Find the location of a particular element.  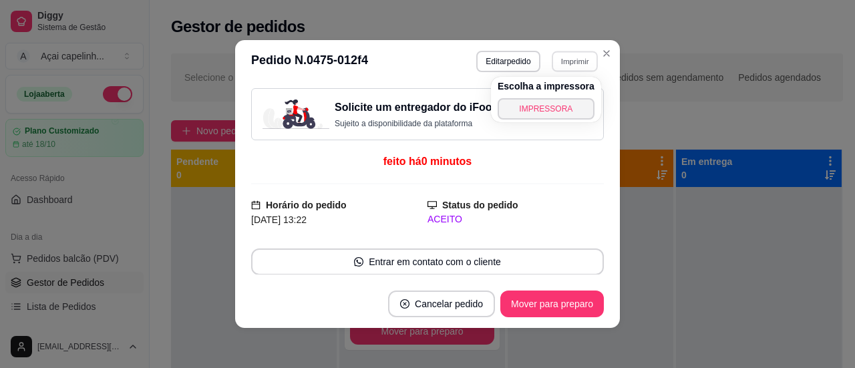

p: Sujeito a disponibilidade da plataforma is located at coordinates (416, 124).